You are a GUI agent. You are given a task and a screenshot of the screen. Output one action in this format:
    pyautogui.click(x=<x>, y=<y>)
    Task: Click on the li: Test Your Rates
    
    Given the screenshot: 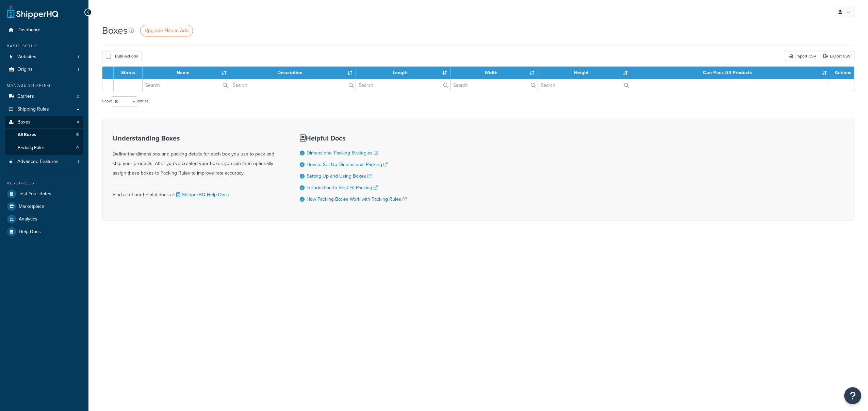 What is the action you would take?
    pyautogui.click(x=44, y=194)
    